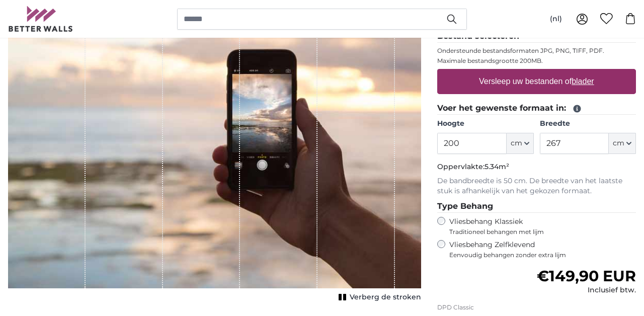 The image size is (644, 316). I want to click on span: 5.34m², so click(496, 167).